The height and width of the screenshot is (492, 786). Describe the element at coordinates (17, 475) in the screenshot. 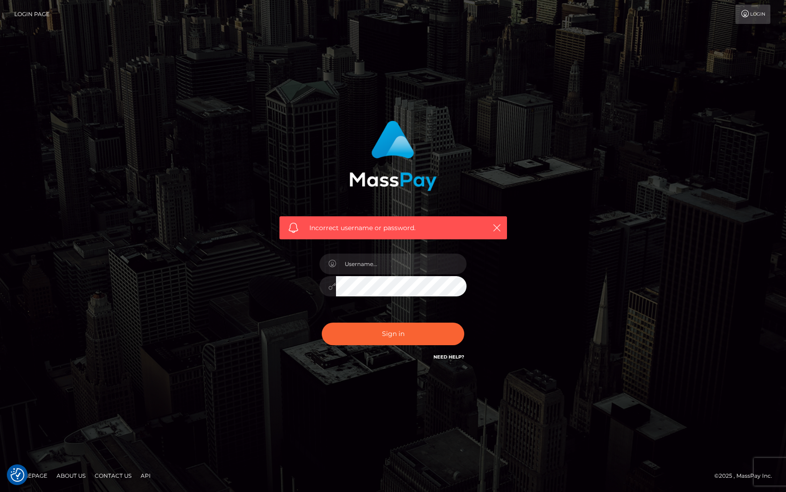

I see `img: Revisit consent button` at that location.